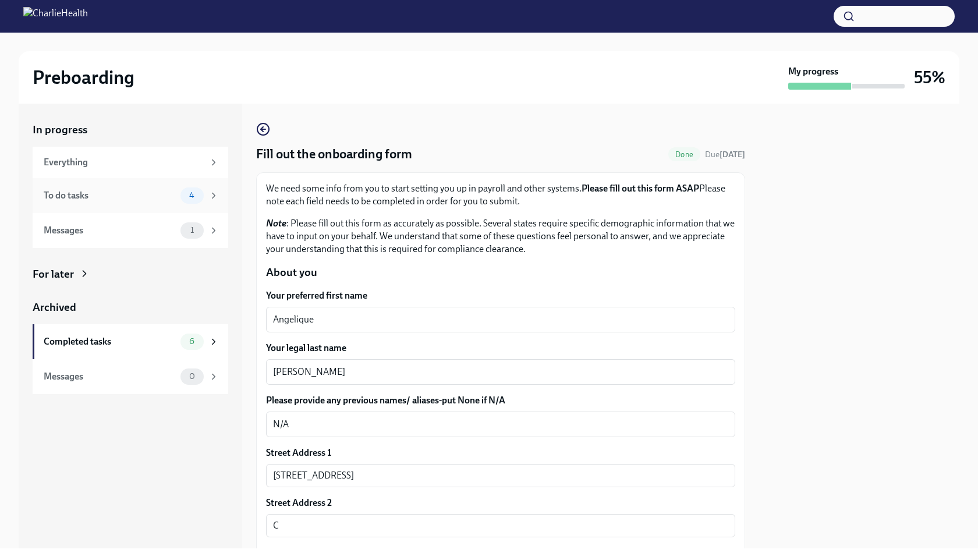 The image size is (978, 560). What do you see at coordinates (930, 77) in the screenshot?
I see `h3: 55%` at bounding box center [930, 77].